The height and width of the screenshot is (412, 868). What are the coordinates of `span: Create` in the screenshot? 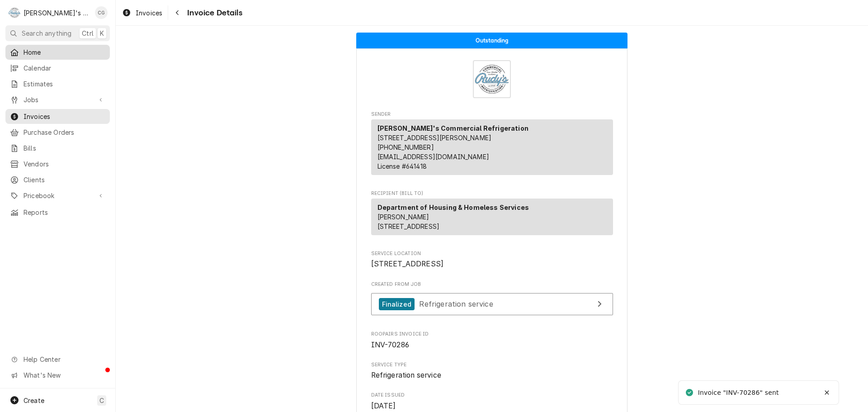 It's located at (34, 400).